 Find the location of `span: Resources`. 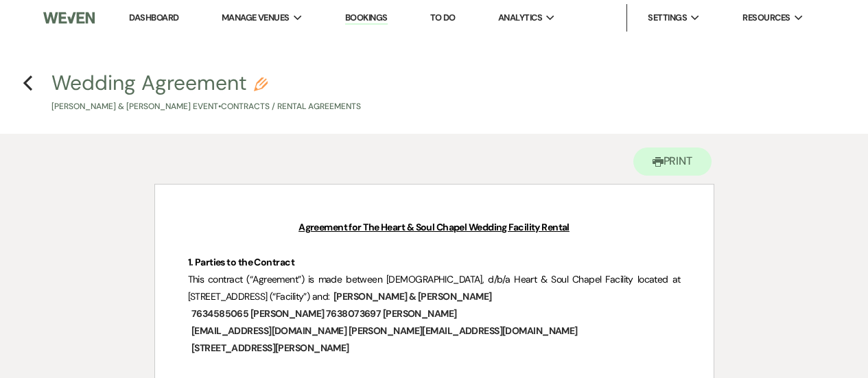

span: Resources is located at coordinates (766, 18).